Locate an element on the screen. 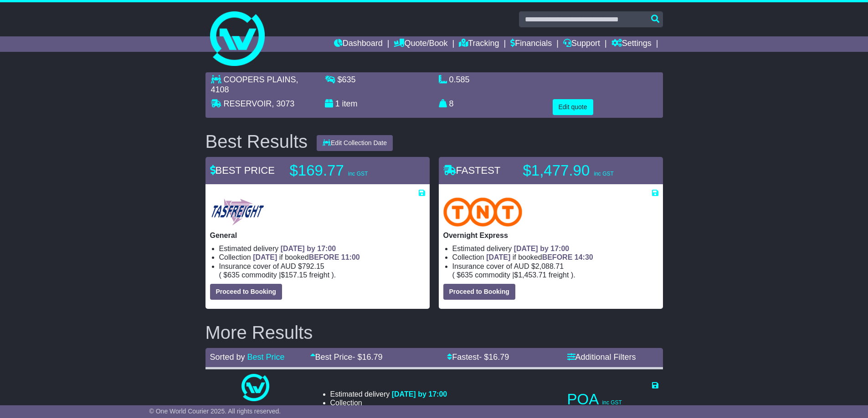  span: 1,453.71 is located at coordinates (532, 275).